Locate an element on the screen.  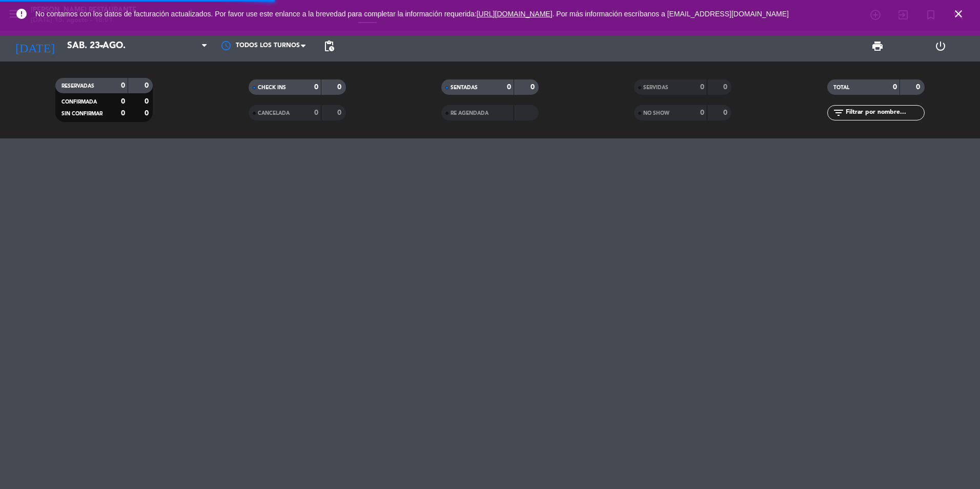
i: power_settings_new is located at coordinates (940, 47).